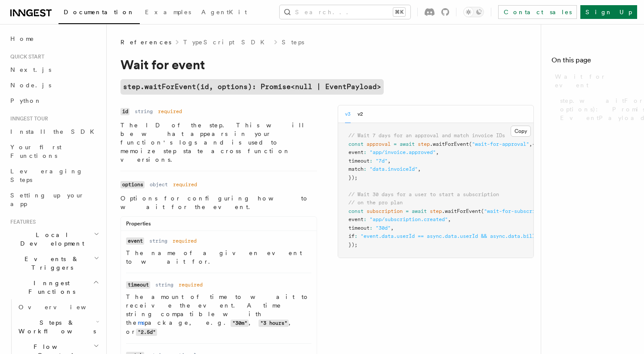  What do you see at coordinates (226, 42) in the screenshot?
I see `a: TypeScript SDK` at bounding box center [226, 42].